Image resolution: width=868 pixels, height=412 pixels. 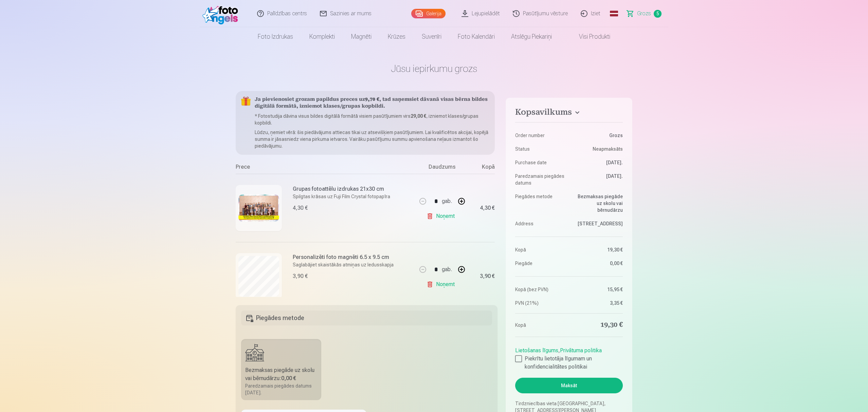 I want to click on h6: Grupas fotoattēlu izdrukas 21x30 cm, so click(x=341, y=189).